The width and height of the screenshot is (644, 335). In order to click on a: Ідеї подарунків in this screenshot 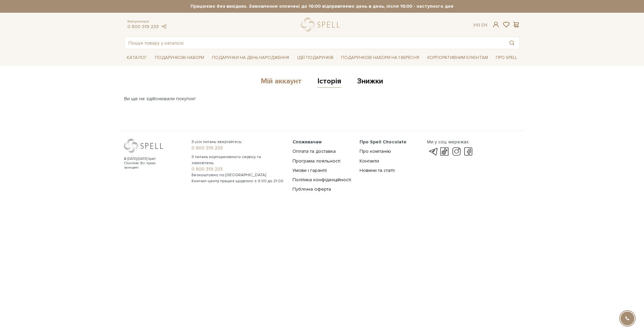, I will do `click(315, 57)`.